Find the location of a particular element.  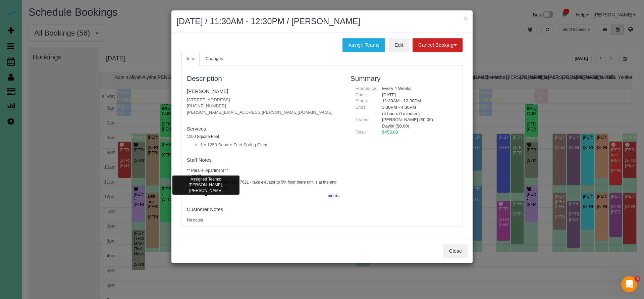

li: Daylin ($0.00) is located at coordinates (417, 126).